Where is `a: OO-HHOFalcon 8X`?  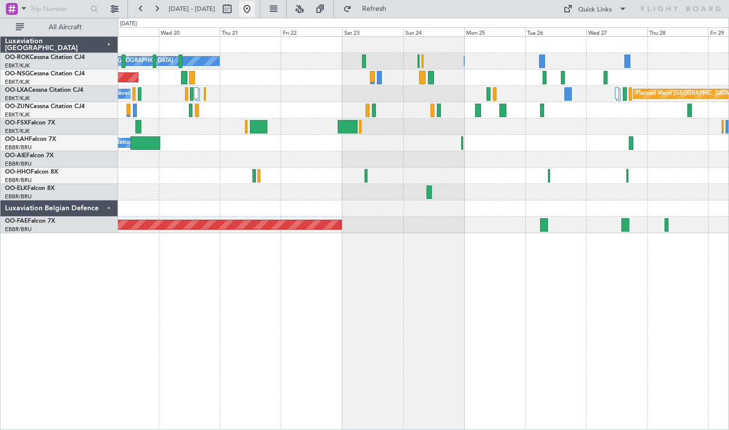
a: OO-HHOFalcon 8X is located at coordinates (31, 172).